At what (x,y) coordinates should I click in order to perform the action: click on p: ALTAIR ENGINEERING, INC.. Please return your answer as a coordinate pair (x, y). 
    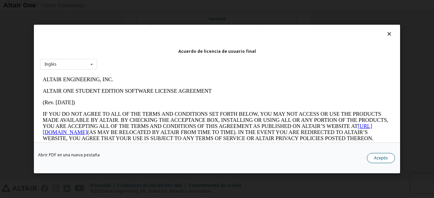
    Looking at the image, I should click on (177, 6).